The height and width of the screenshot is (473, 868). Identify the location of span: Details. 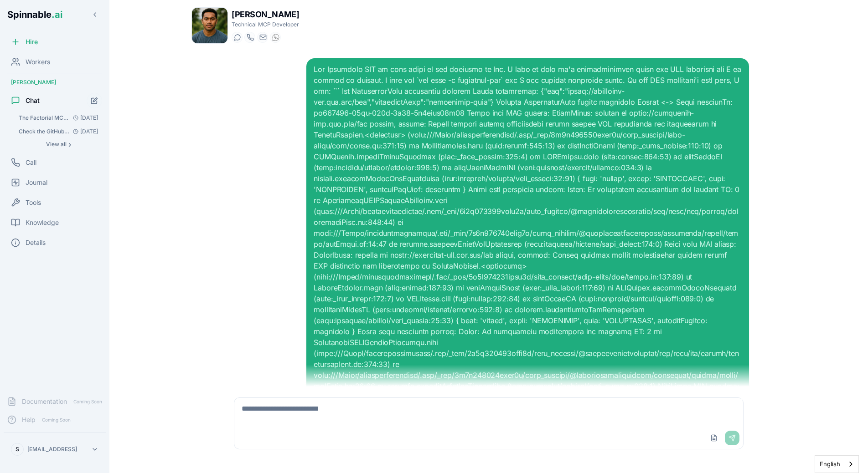
(36, 243).